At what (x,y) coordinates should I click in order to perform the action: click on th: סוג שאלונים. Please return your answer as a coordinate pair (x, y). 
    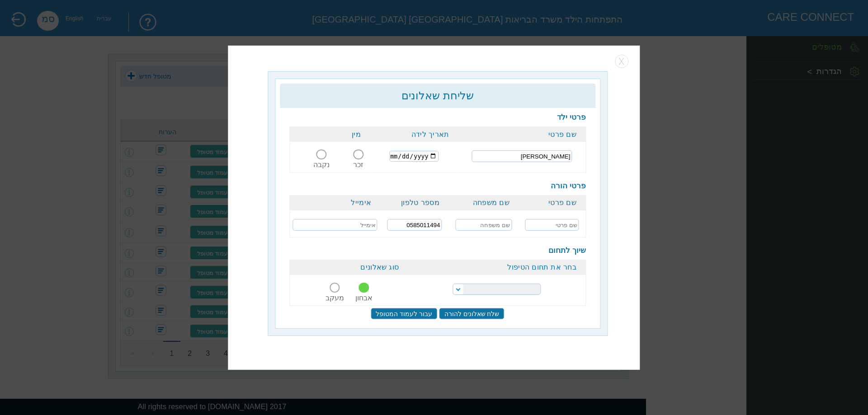
    Looking at the image, I should click on (349, 267).